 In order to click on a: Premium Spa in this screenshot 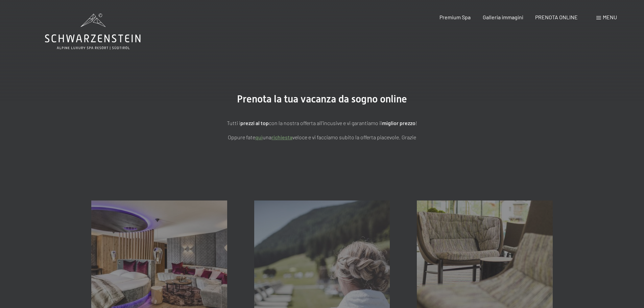, I will do `click(455, 17)`.